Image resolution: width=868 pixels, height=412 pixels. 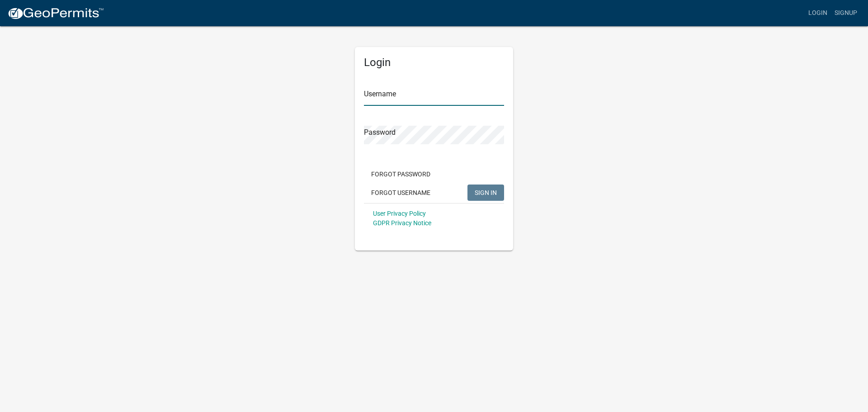 I want to click on button: Forgot Password, so click(x=400, y=174).